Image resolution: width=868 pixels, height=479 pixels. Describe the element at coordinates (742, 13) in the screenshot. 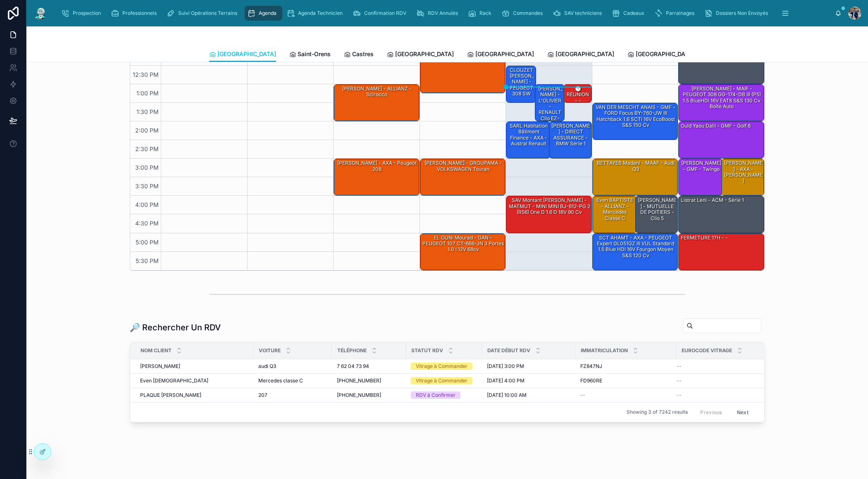

I see `span: Dossiers Non Envoyés` at that location.